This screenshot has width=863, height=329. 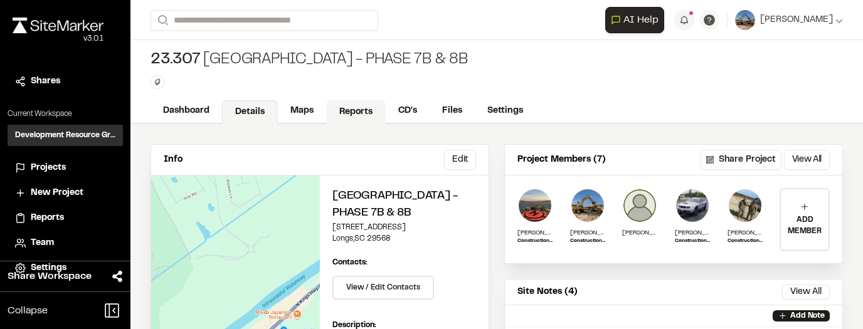 What do you see at coordinates (641, 20) in the screenshot?
I see `span: AI Help` at bounding box center [641, 20].